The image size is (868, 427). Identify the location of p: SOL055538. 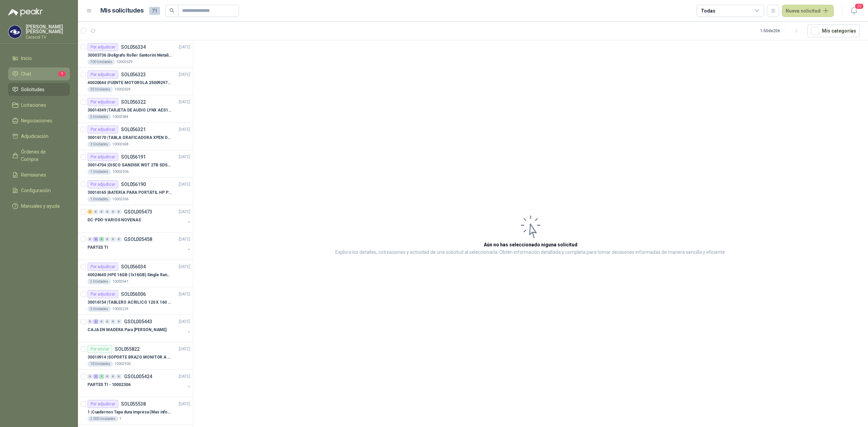
(133, 404).